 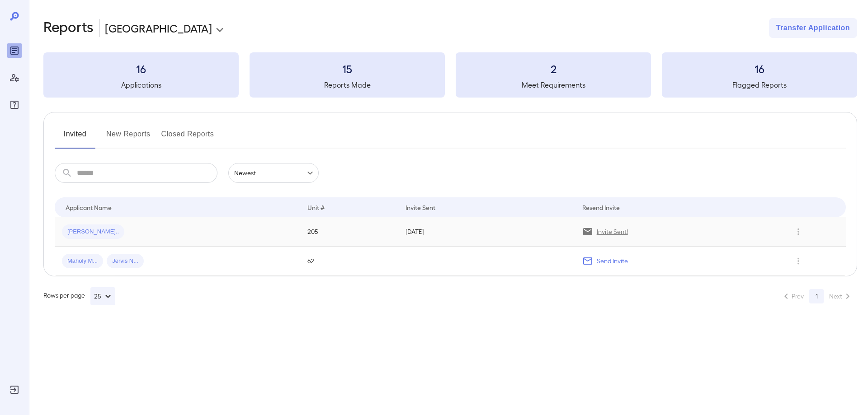 What do you see at coordinates (450, 75) in the screenshot?
I see `summary: 16Applications15Reports Made2Meet Requirements16Flagged Reports` at bounding box center [450, 75].